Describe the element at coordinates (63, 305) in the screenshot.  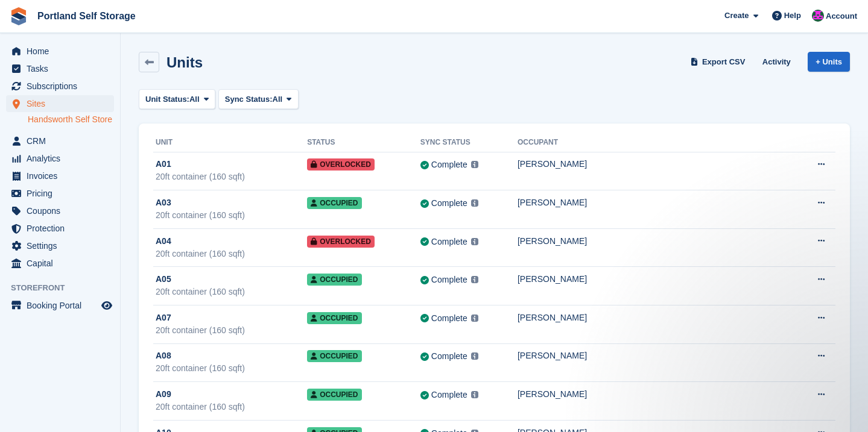
I see `span: Booking Portal` at that location.